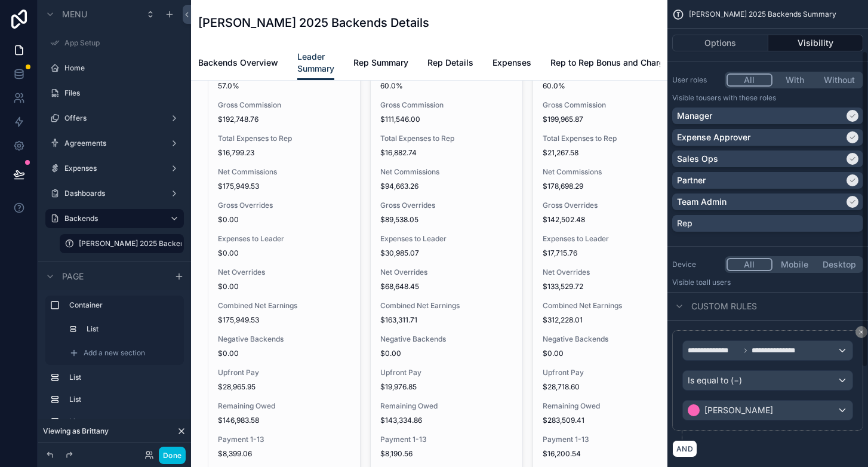 The height and width of the screenshot is (467, 868). What do you see at coordinates (114, 353) in the screenshot?
I see `span: Add a new section` at bounding box center [114, 353].